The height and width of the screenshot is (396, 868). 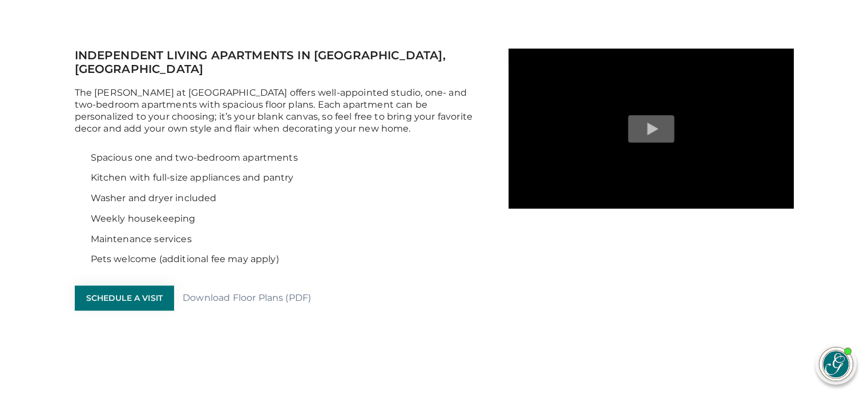 What do you see at coordinates (836, 364) in the screenshot?
I see `img: avatar` at bounding box center [836, 364].